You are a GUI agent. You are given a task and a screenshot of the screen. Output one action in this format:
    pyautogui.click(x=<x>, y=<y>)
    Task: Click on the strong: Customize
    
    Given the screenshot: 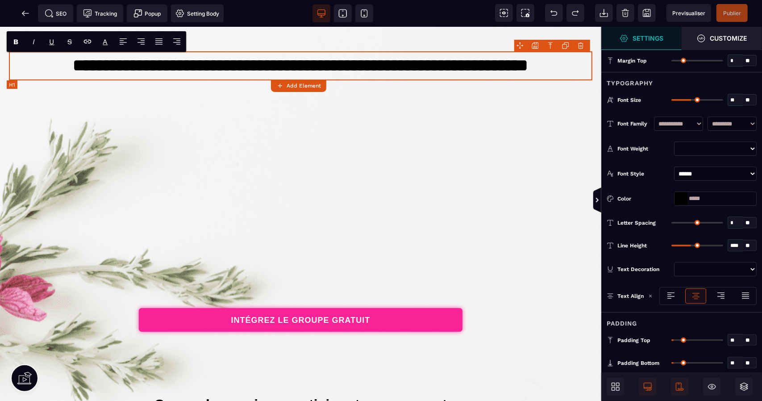 What is the action you would take?
    pyautogui.click(x=729, y=38)
    